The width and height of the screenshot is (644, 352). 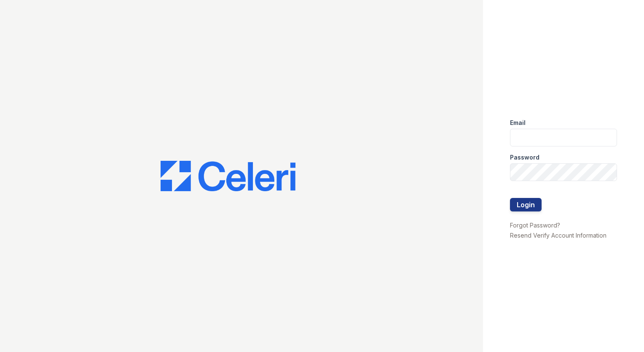 I want to click on img: CE_Logo_Blue-a8612792a0a2168367f1c8372b55b34899dd931a85d93a1a3d3e32e68fde9ad4.png, so click(x=228, y=176).